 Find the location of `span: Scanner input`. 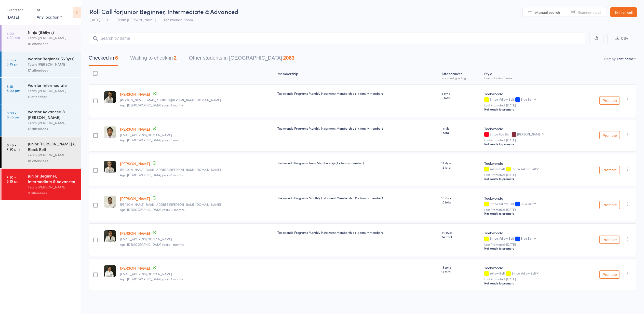

span: Scanner input is located at coordinates (590, 12).